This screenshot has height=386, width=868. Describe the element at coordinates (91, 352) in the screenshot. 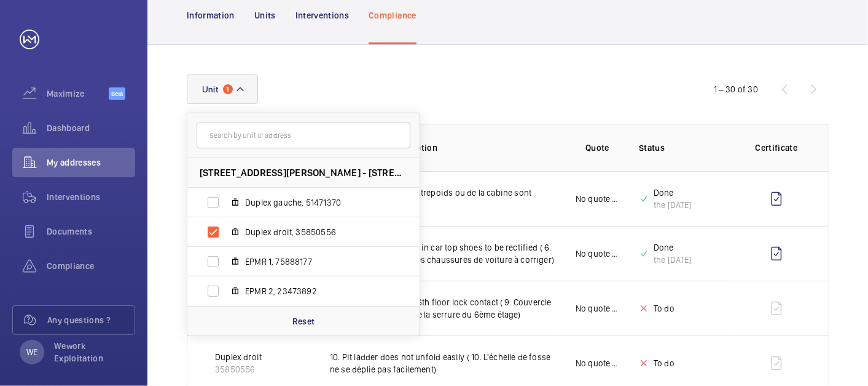

I see `p: Wework Exploitation` at that location.